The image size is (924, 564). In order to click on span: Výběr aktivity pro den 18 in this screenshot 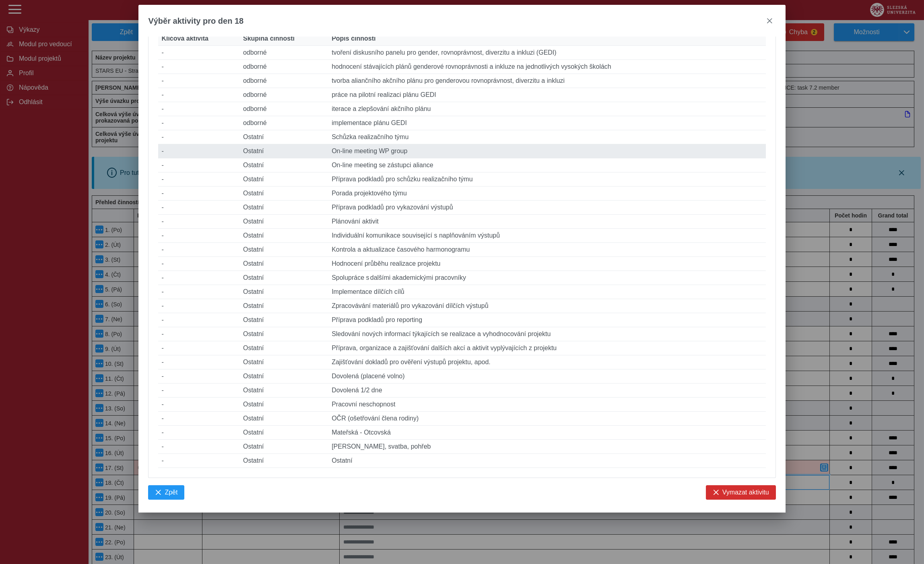, I will do `click(195, 21)`.